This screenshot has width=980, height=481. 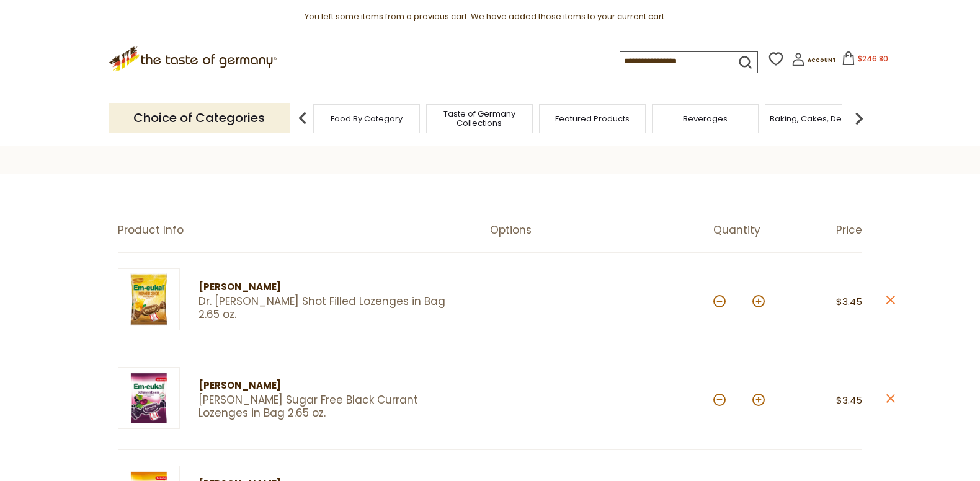 I want to click on a: Baking, Cakes, Desserts, so click(x=817, y=119).